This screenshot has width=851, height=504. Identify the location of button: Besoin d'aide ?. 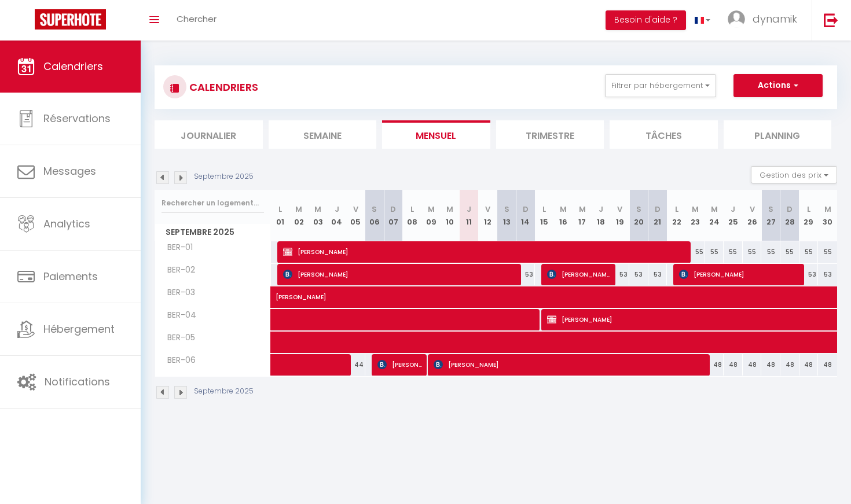
(645, 20).